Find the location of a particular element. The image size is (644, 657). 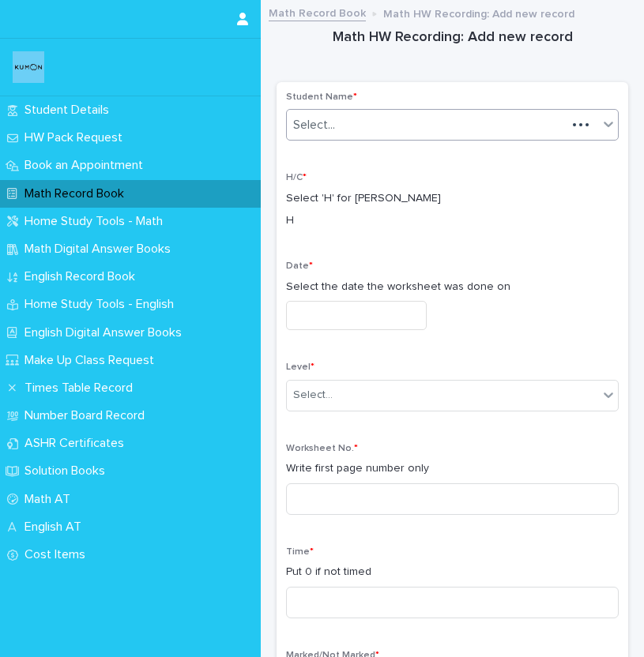

p: Home Study Tools - Math is located at coordinates (97, 222).